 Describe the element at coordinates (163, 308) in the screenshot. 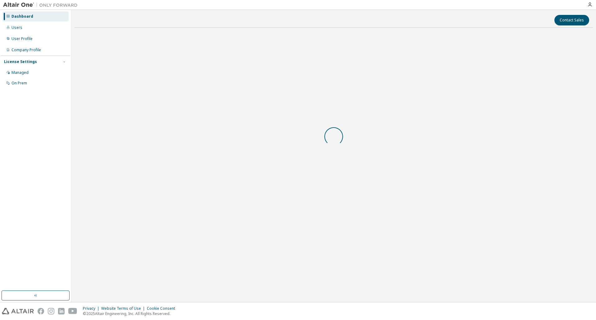

I see `div: Cookie Consent` at that location.